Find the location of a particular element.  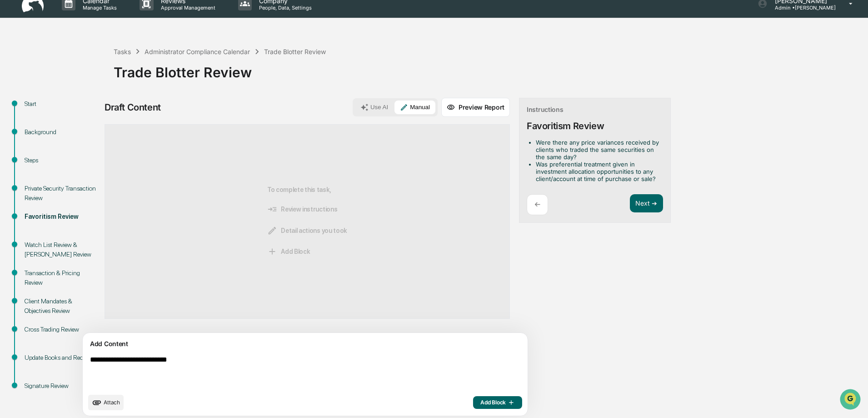

span: Detail actions you took is located at coordinates (308, 231).